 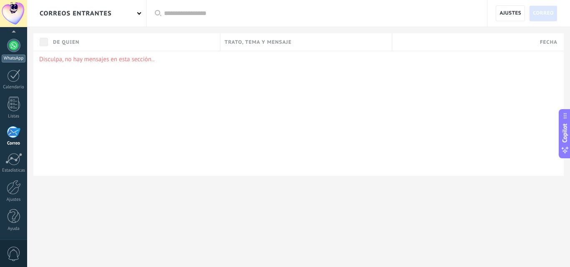 What do you see at coordinates (298, 59) in the screenshot?
I see `p: Disculpa, no hay mensajes en esta sección..` at bounding box center [298, 59].